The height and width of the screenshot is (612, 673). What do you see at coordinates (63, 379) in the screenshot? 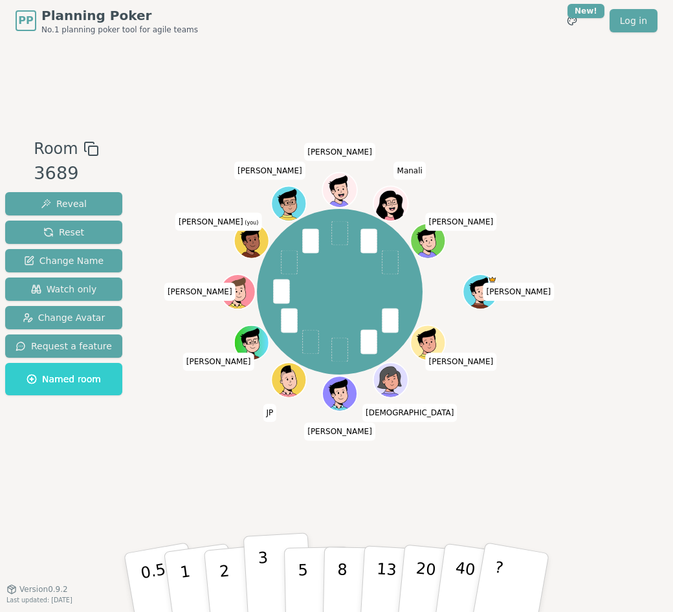
I see `button: Named room` at bounding box center [63, 379].